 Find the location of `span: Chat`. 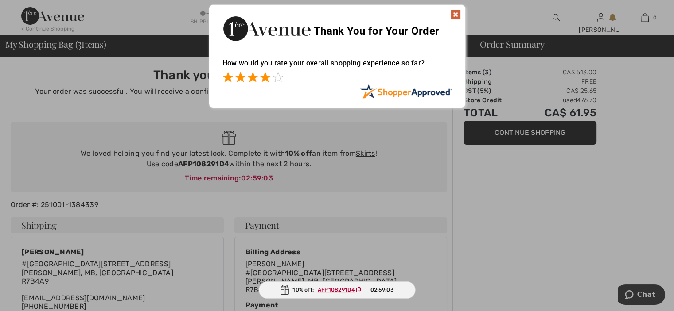

span: Chat is located at coordinates (28, 10).